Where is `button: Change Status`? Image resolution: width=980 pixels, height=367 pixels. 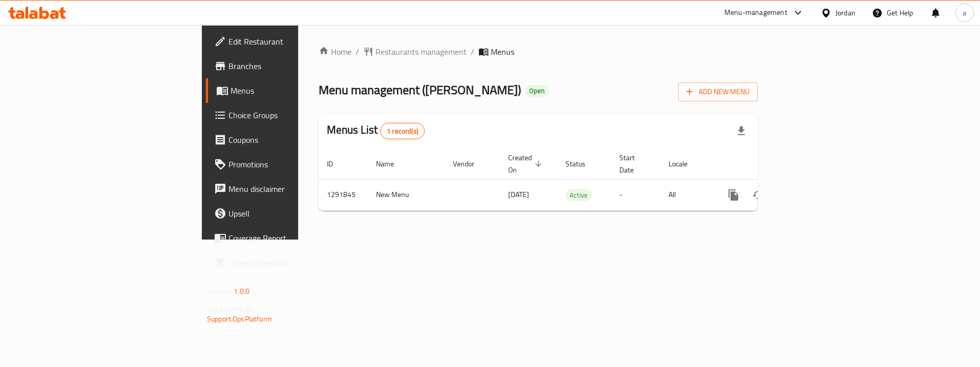
button: Change Status is located at coordinates (758, 195).